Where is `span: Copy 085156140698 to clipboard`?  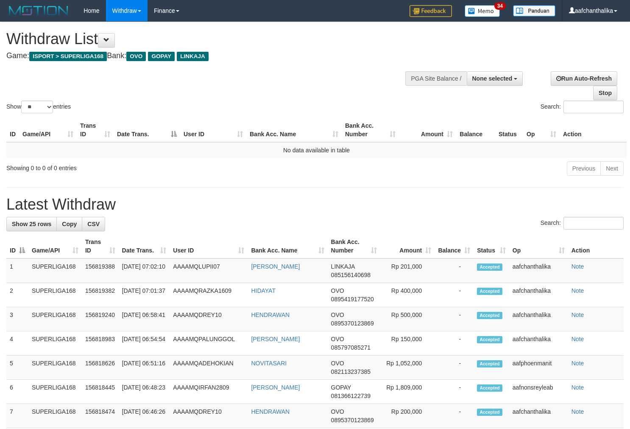 span: Copy 085156140698 to clipboard is located at coordinates (351, 275).